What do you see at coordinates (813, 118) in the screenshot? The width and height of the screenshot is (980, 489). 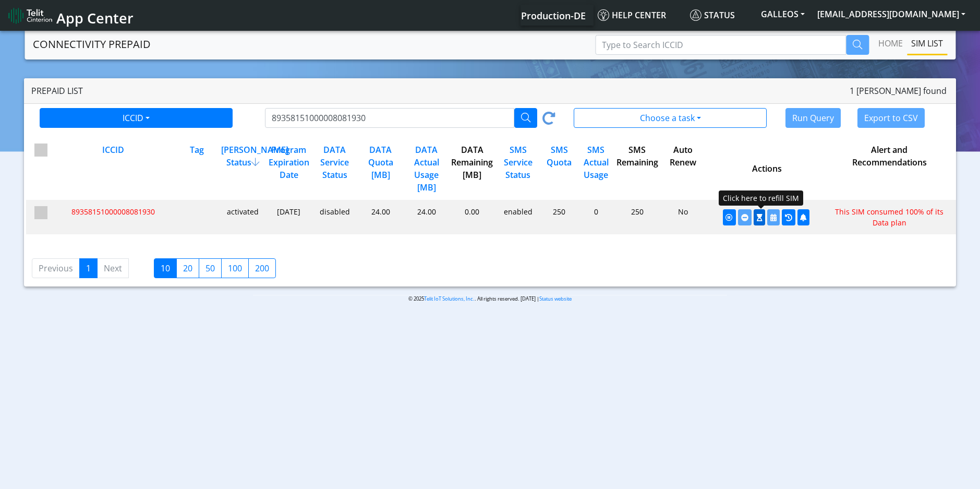 I see `button: Run Query` at bounding box center [813, 118].